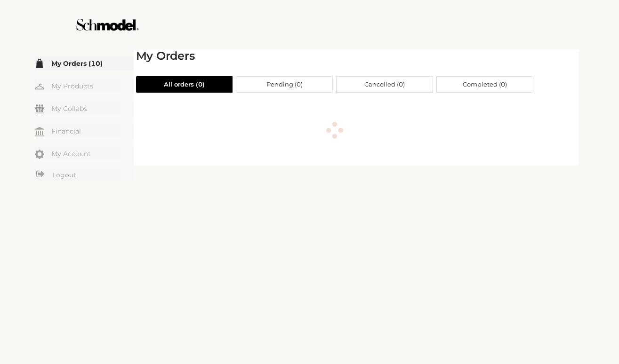  I want to click on a: Logout, so click(84, 175).